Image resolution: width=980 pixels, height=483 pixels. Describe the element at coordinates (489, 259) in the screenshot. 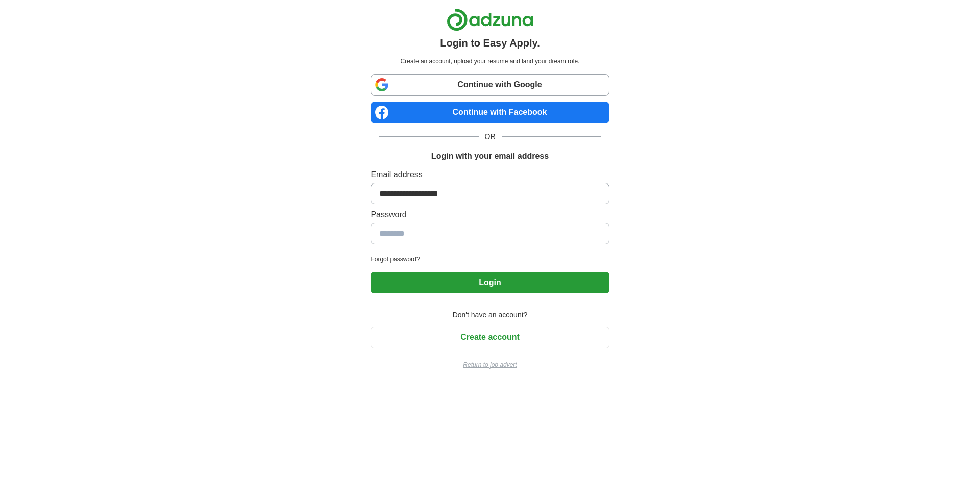

I see `a: Forgot password?` at that location.